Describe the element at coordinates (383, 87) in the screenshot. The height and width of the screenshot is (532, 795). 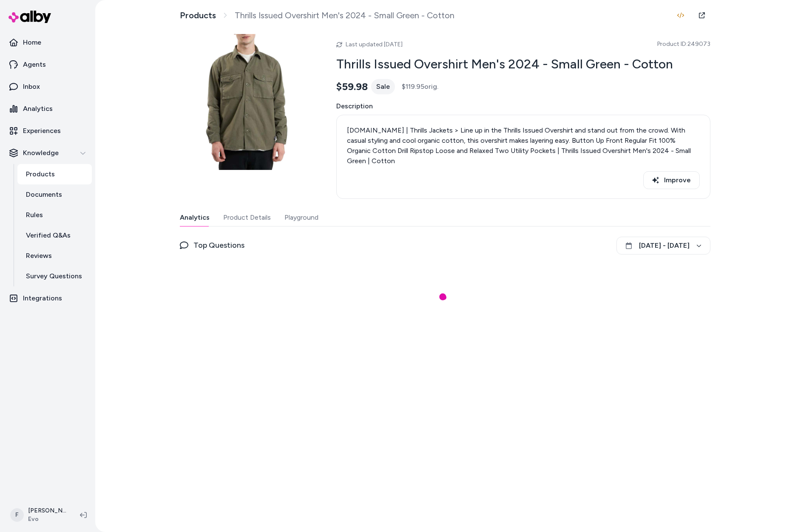
I see `div: Sale` at that location.